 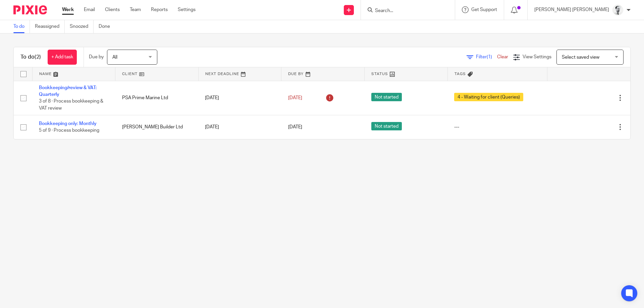 What do you see at coordinates (160, 10) in the screenshot?
I see `a: Reports` at bounding box center [160, 10].